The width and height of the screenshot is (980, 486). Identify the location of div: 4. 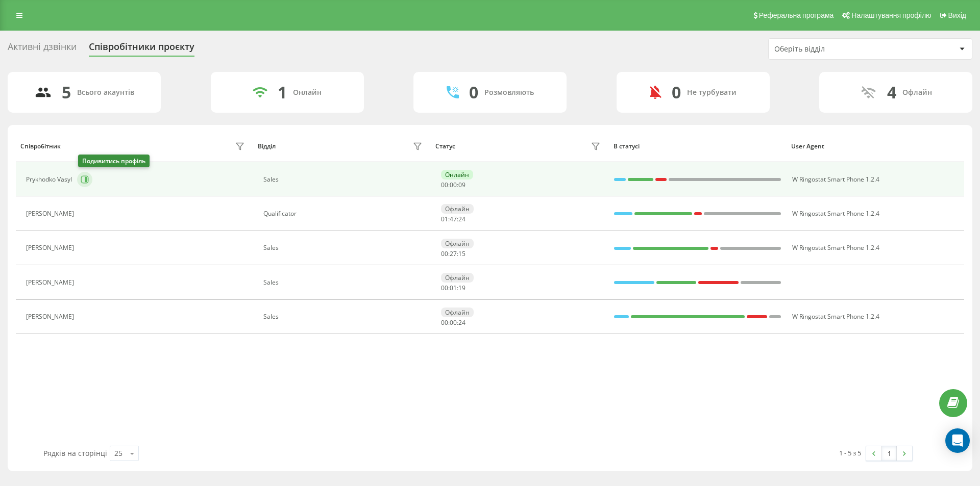
(892, 92).